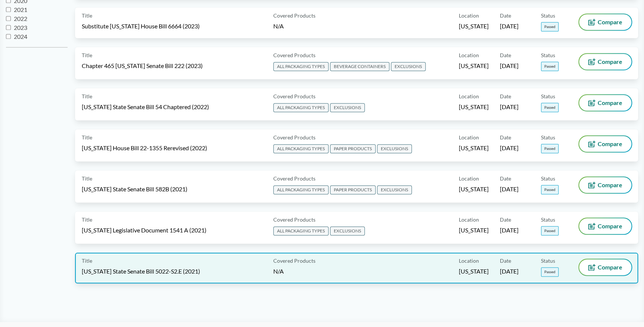  What do you see at coordinates (359, 66) in the screenshot?
I see `span: BEVERAGE CONTAINERS` at bounding box center [359, 66].